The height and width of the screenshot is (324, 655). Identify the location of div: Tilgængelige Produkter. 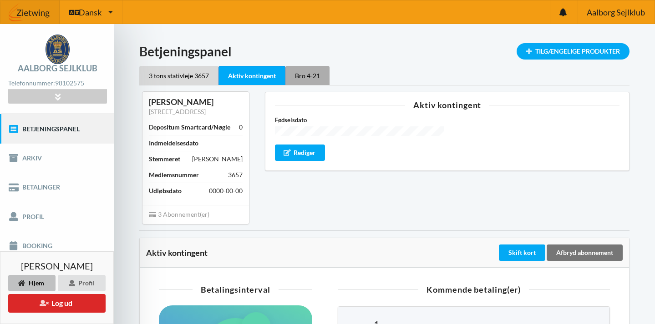
(573, 51).